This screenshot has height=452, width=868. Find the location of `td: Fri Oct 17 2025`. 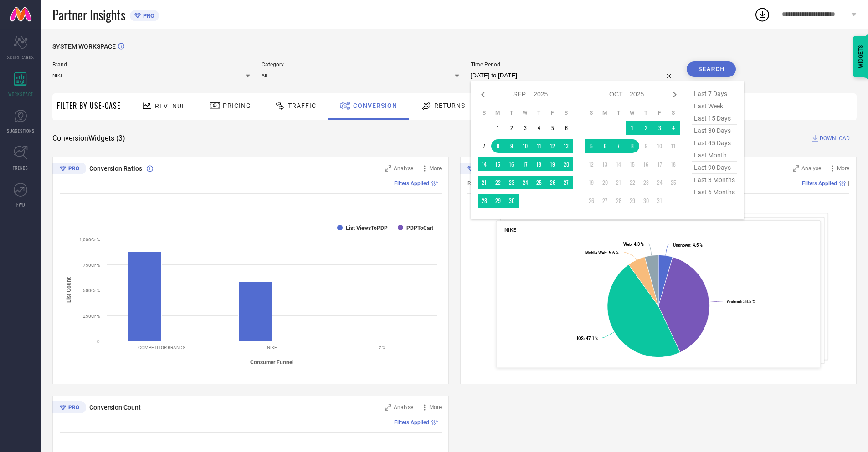

td: Fri Oct 17 2025 is located at coordinates (660, 164).